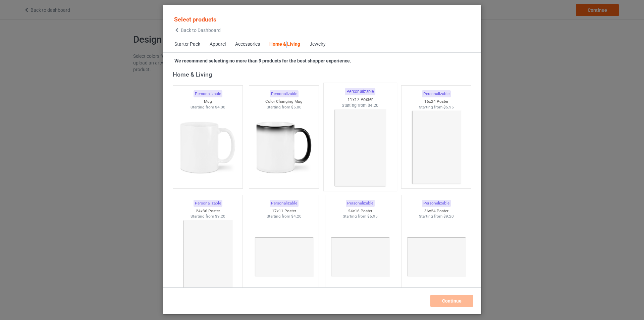 The image size is (644, 320). I want to click on div: 17x11 Poster, so click(284, 211).